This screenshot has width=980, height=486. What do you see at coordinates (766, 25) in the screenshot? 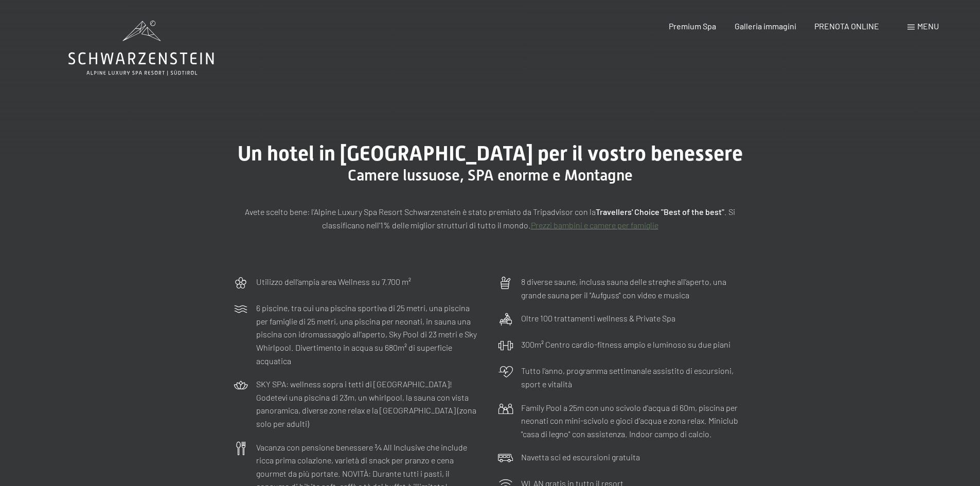
I see `span: Galleria immagini` at bounding box center [766, 25].